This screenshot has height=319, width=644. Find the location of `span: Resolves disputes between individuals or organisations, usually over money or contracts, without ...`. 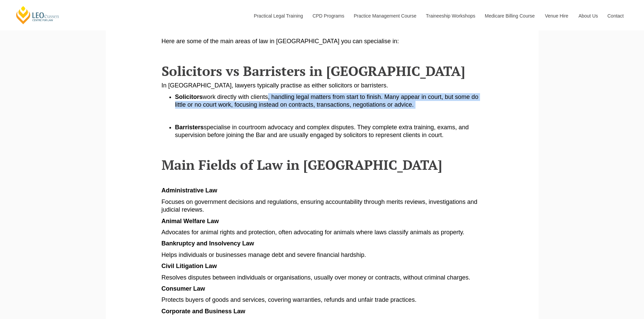

span: Resolves disputes between individuals or organisations, usually over money or contracts, without ... is located at coordinates (316, 277).